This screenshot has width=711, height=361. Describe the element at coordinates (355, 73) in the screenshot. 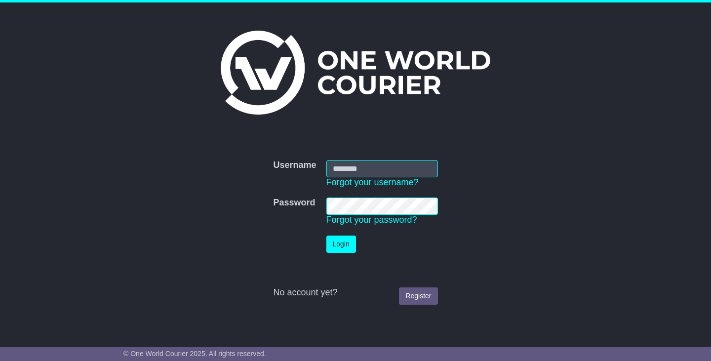

I see `img: One World` at that location.